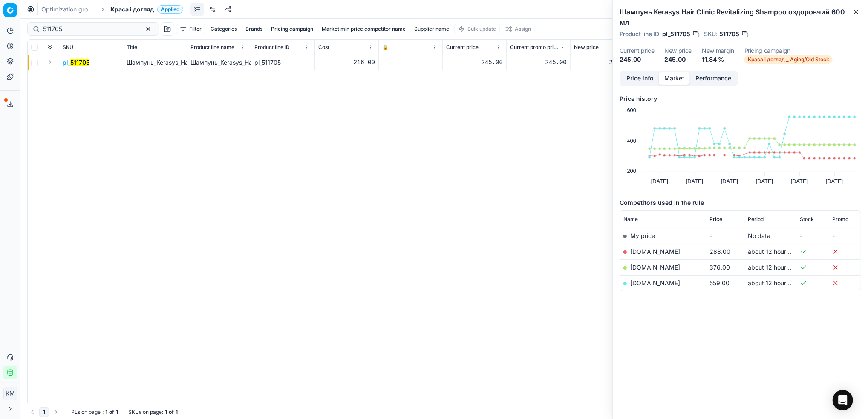 This screenshot has height=419, width=868. Describe the element at coordinates (44, 412) in the screenshot. I see `nav: pagination` at that location.